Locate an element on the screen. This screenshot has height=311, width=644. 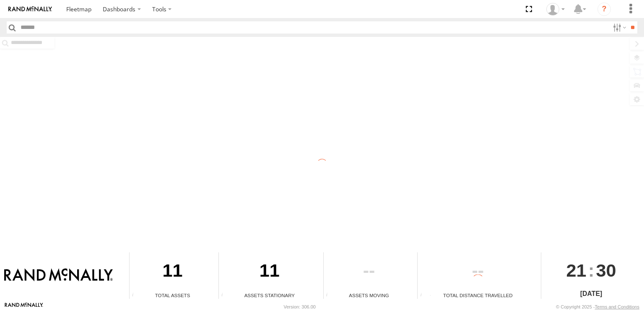
img: rand-logo.svg is located at coordinates (30, 9).